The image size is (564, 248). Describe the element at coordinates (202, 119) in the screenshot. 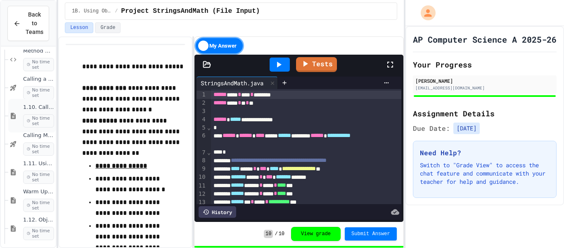

I see `div: 4` at that location.